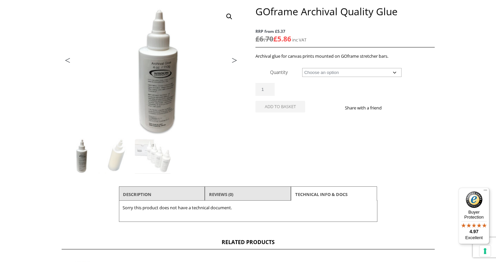 The width and height of the screenshot is (496, 262). Describe the element at coordinates (278, 72) in the screenshot. I see `label: Quantity` at that location.